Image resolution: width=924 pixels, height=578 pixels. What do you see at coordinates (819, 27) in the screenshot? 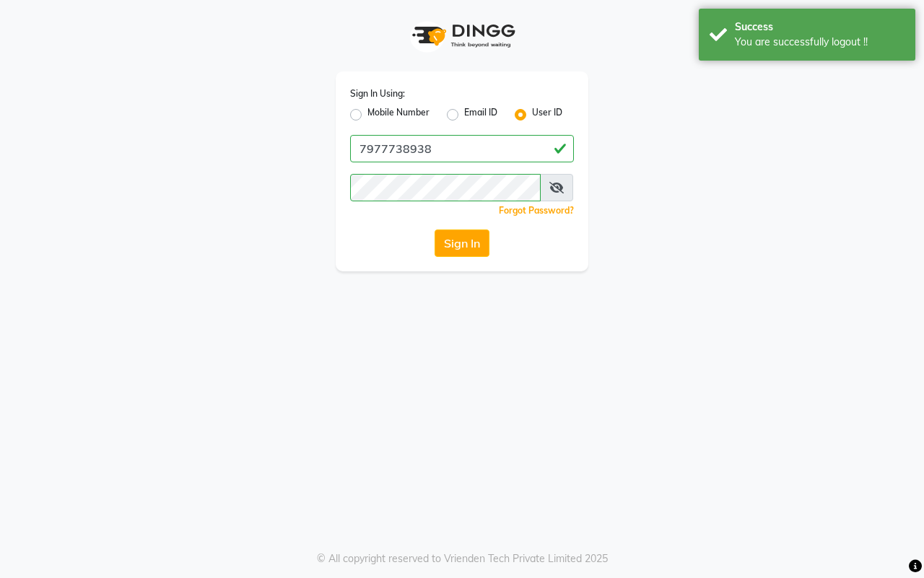
I see `div: Success` at bounding box center [819, 27].